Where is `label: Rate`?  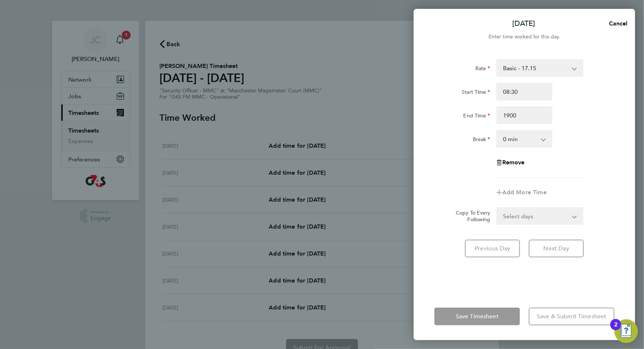 label: Rate is located at coordinates (482, 70).